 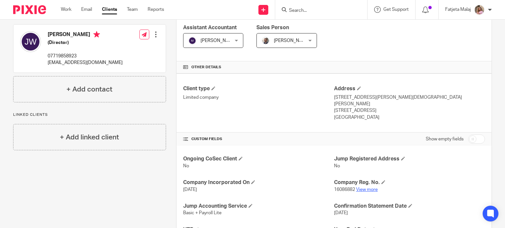 I want to click on img: Pixie, so click(x=30, y=10).